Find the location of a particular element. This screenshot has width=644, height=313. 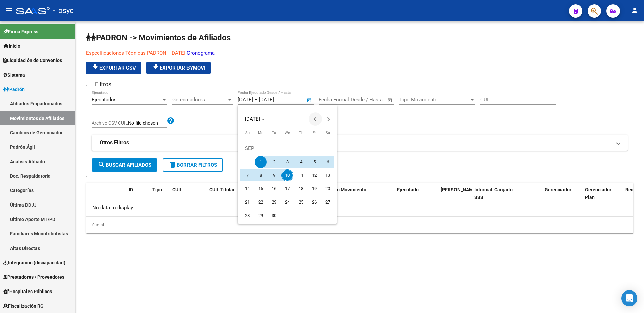

button: September 22, 2025 is located at coordinates (260, 202).